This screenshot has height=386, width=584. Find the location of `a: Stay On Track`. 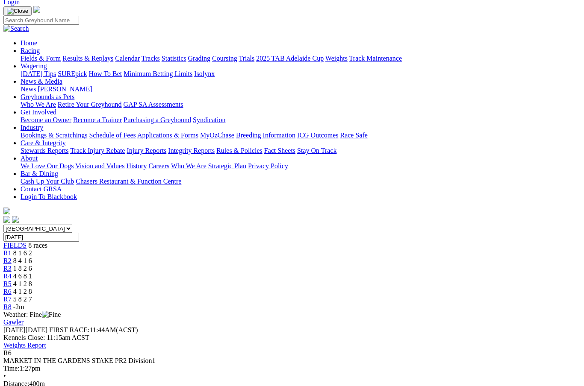

a: Stay On Track is located at coordinates (317, 150).